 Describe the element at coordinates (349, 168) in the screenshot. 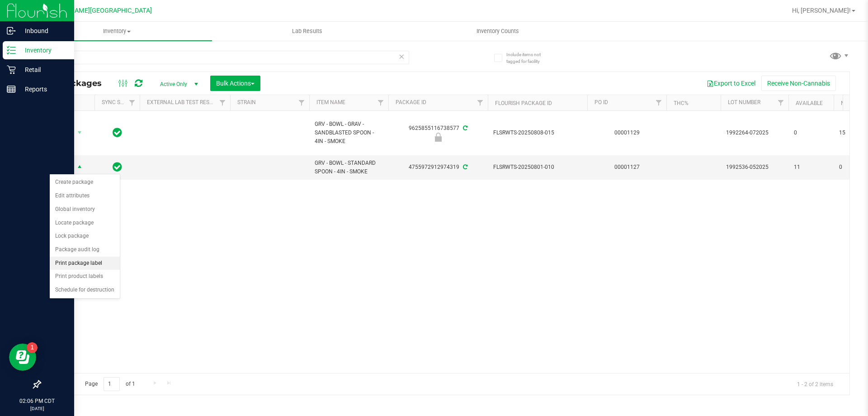

I see `span: GRV - BOWL - STANDARD SPOON - 4IN - SMOKE` at that location.